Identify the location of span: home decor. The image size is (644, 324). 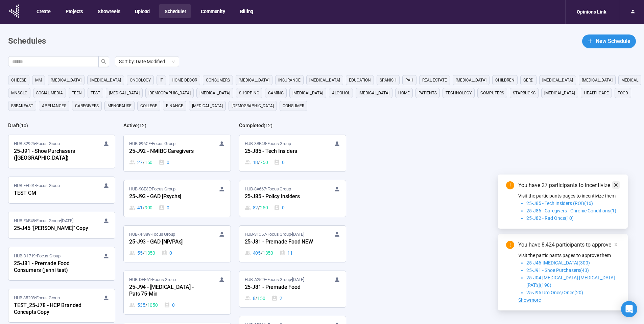
(184, 80).